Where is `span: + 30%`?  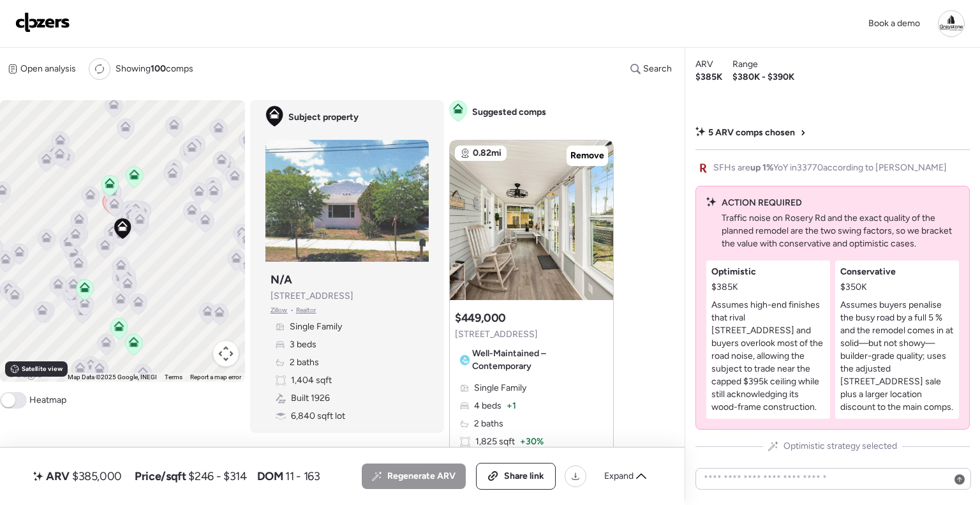 span: + 30% is located at coordinates (531, 441).